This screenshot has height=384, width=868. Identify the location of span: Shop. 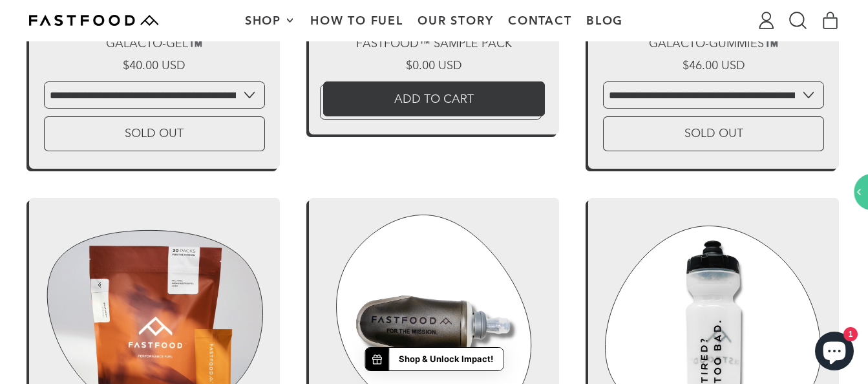
(264, 20).